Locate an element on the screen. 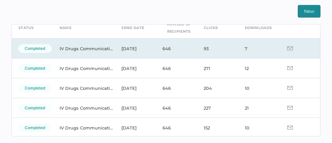 This screenshot has height=143, width=332. td: 271 is located at coordinates (218, 68).